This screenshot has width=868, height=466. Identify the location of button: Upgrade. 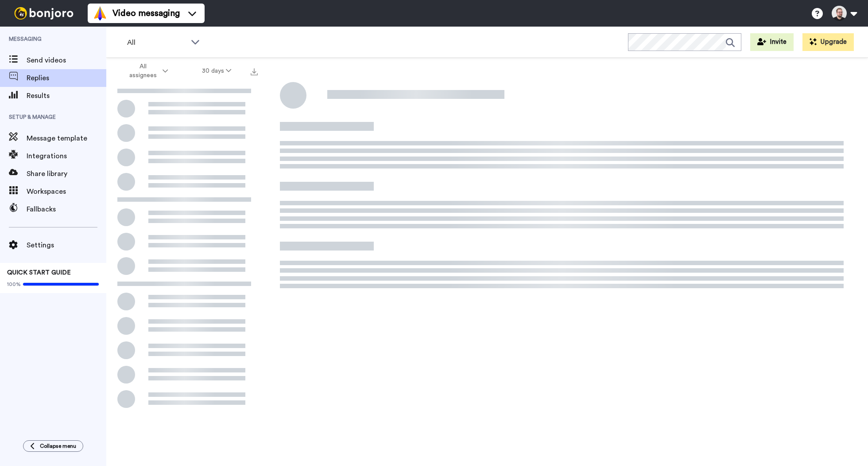
(828, 42).